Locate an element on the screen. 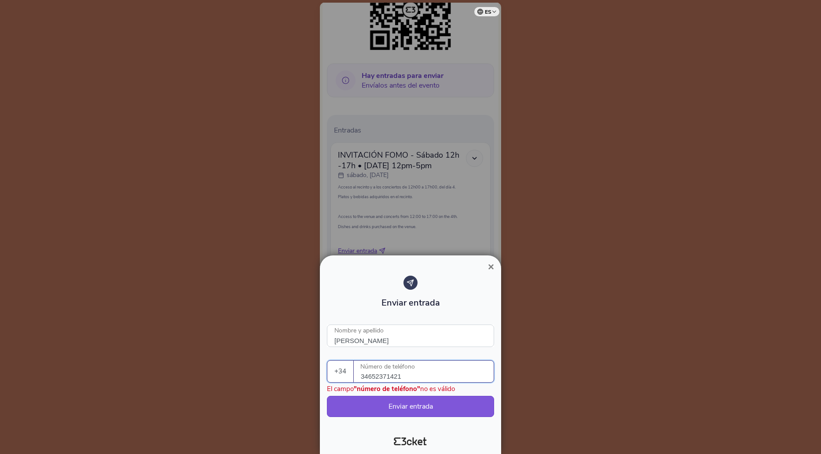 The image size is (821, 454). span: Enviar entrada is located at coordinates (411, 302).